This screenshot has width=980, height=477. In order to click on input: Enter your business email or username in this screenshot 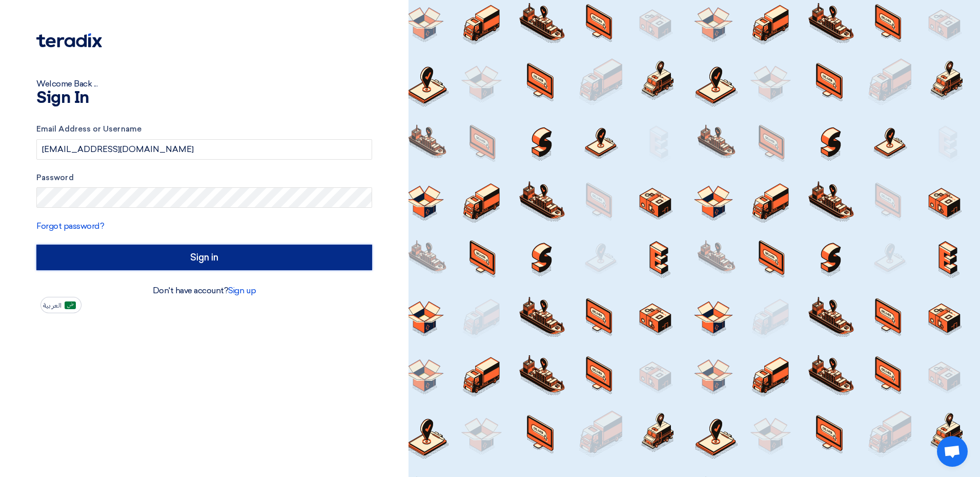, I will do `click(204, 149)`.